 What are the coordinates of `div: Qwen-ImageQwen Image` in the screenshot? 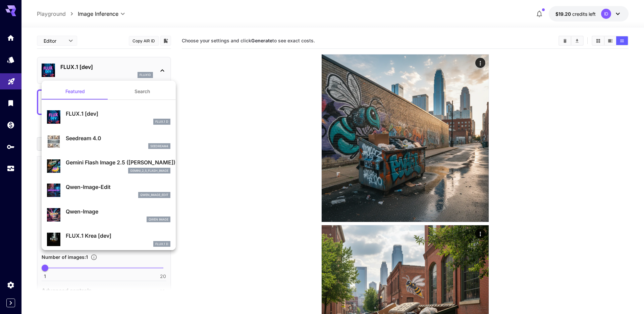 It's located at (109, 214).